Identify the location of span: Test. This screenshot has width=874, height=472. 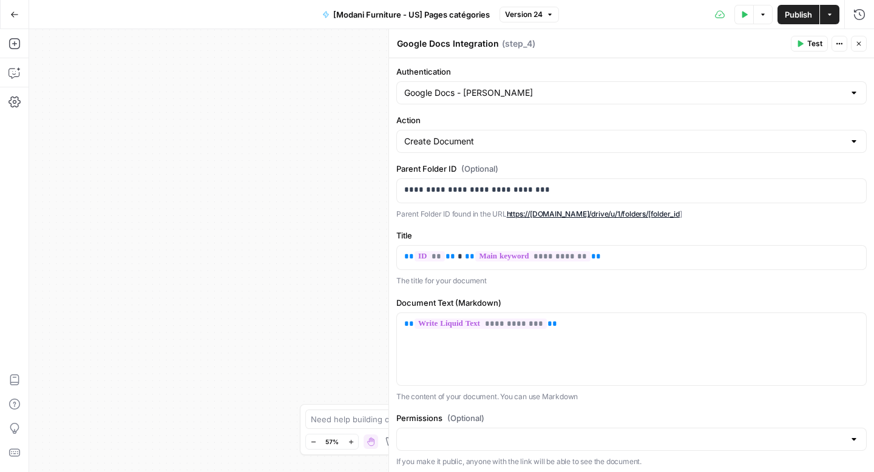
(814, 44).